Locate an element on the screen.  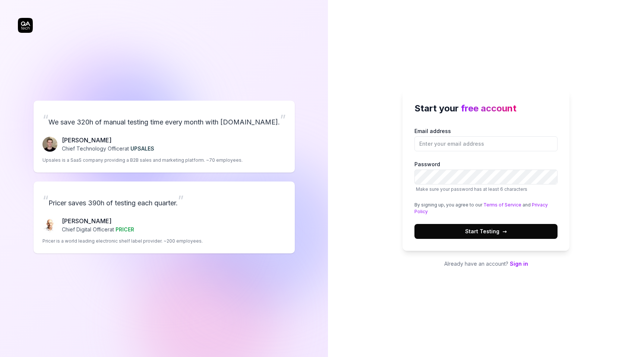
span: Make sure your password has at least 6 characters is located at coordinates (471, 189).